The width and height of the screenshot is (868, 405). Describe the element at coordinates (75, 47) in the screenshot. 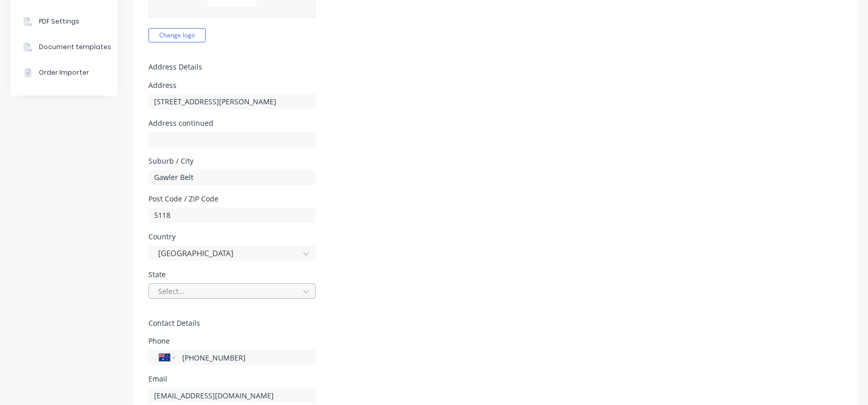

I see `div: Document templates` at that location.